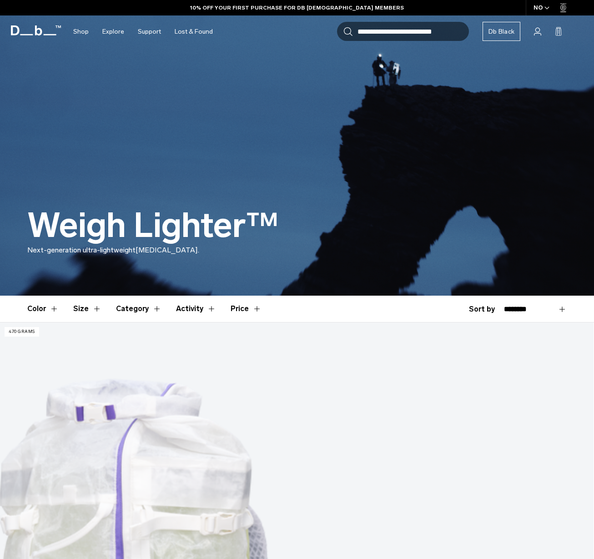 Image resolution: width=594 pixels, height=559 pixels. What do you see at coordinates (194, 31) in the screenshot?
I see `a: Lost & Found` at bounding box center [194, 31].